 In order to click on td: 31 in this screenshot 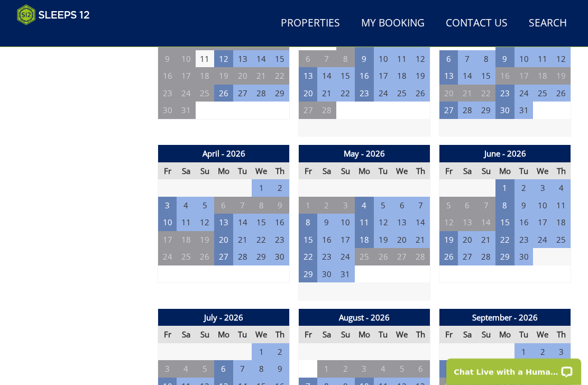, I will do `click(186, 110)`.